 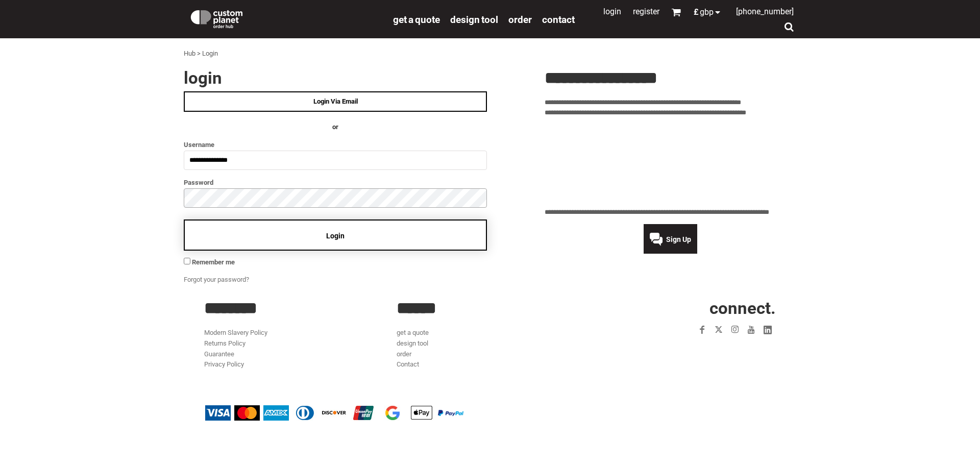 I want to click on img: Diners Club, so click(x=305, y=413).